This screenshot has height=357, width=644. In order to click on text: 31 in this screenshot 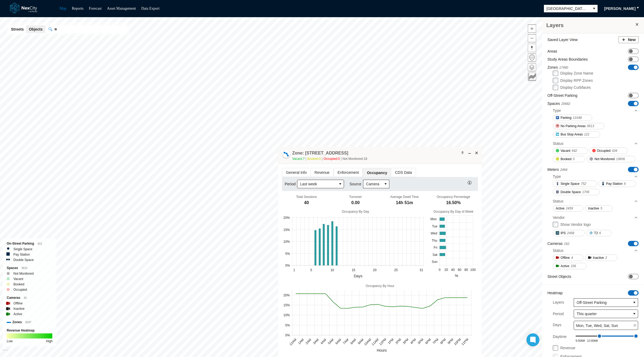, I will do `click(421, 270)`.